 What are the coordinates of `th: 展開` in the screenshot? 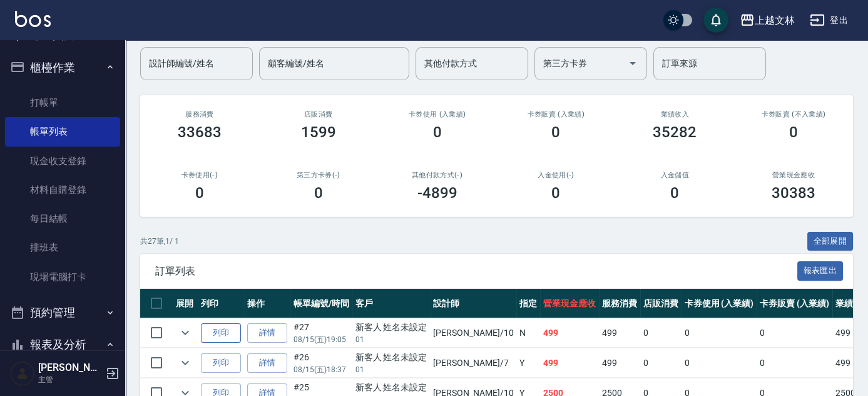 It's located at (185, 303).